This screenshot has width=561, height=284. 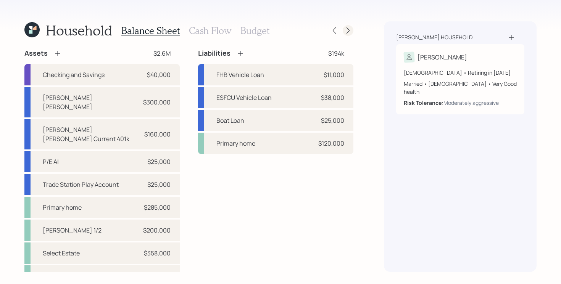 I want to click on h3: Budget, so click(x=255, y=31).